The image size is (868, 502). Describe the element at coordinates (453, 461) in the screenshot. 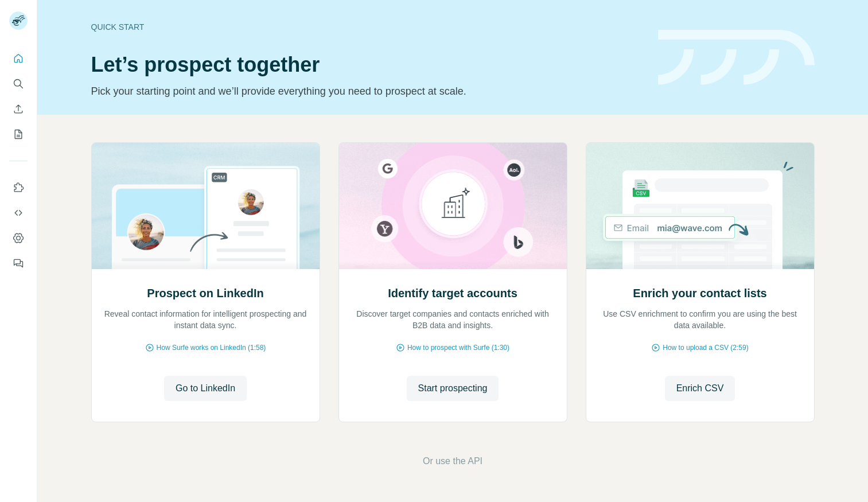

I see `button: Or use the API` at that location.